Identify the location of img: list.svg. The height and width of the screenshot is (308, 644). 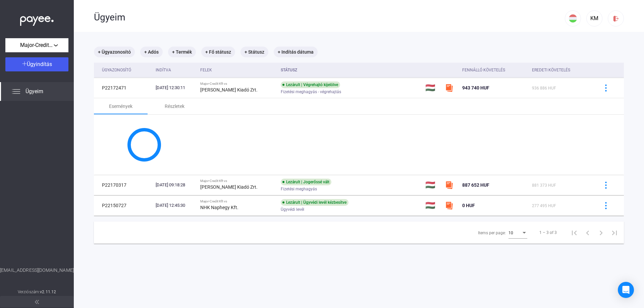
(16, 92).